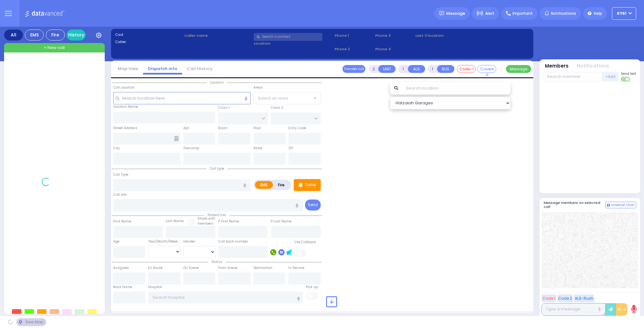 This screenshot has height=328, width=644. Describe the element at coordinates (394, 49) in the screenshot. I see `span: Phone 4` at that location.